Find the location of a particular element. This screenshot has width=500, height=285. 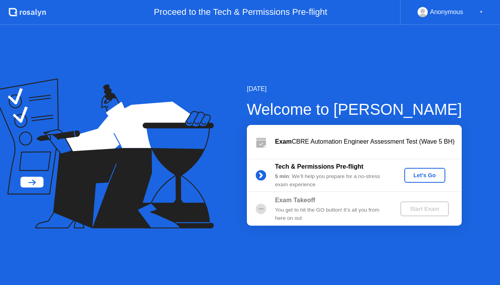

div: You get to hit the GO button! It’s all you from here on out is located at coordinates (331, 214).